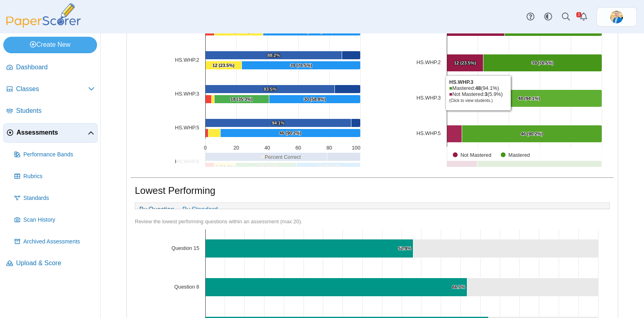 This screenshot has height=318, width=644. I want to click on path: [object Object], 21. 4 - Consistently demonstrates a deep understanding and application., so click(328, 167).